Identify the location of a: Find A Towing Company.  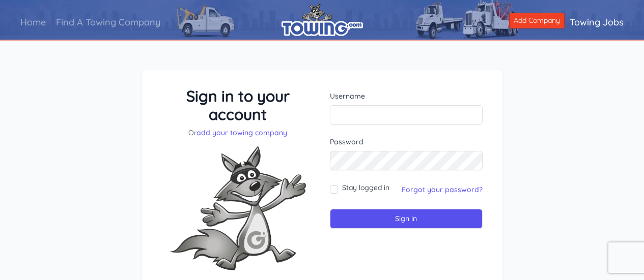
(108, 22).